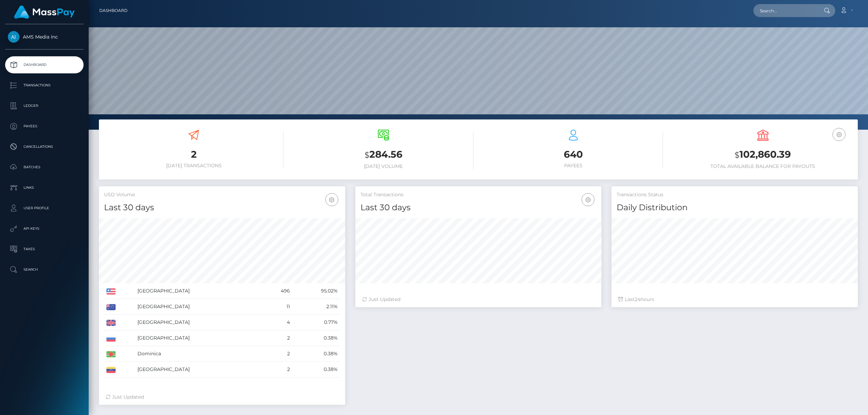  What do you see at coordinates (44, 187) in the screenshot?
I see `p: Links` at bounding box center [44, 187].